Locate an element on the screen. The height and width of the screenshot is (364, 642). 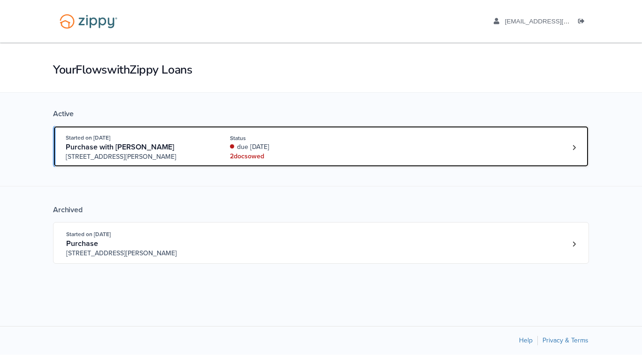
a: Loan number 4215773 is located at coordinates (574, 148).